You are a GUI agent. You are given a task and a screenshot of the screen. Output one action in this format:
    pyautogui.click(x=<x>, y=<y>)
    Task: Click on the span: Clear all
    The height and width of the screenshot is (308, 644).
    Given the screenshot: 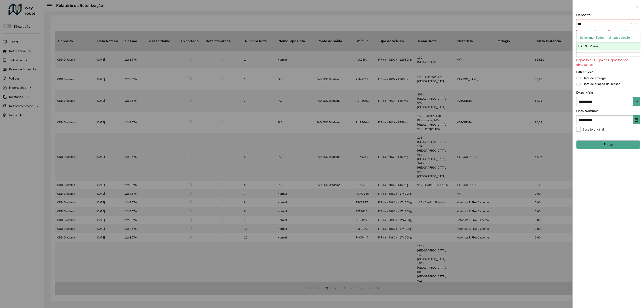 What is the action you would take?
    pyautogui.click(x=632, y=24)
    